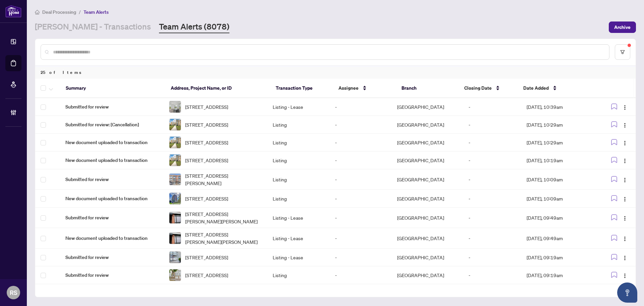  Describe the element at coordinates (195, 27) in the screenshot. I see `a: Team Alerts (8078)` at that location.